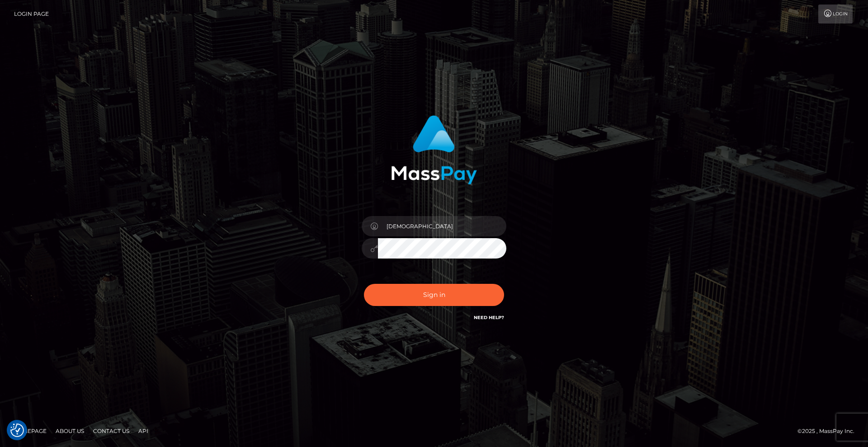 This screenshot has height=447, width=868. What do you see at coordinates (489, 317) in the screenshot?
I see `a: Need Help?` at bounding box center [489, 317].